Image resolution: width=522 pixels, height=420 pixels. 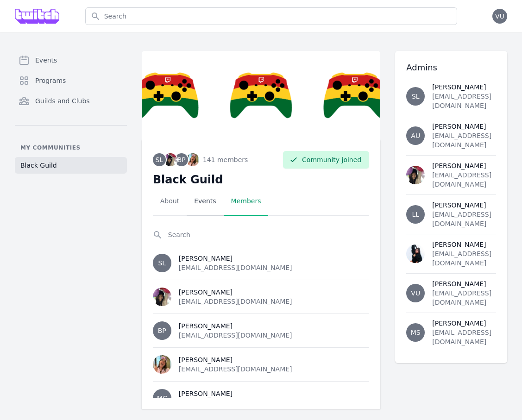 What do you see at coordinates (46, 60) in the screenshot?
I see `span: Events` at bounding box center [46, 60].